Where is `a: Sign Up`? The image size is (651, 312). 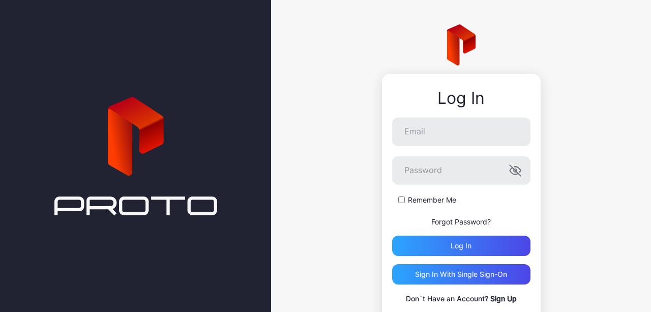
a: Sign Up is located at coordinates (503, 298).